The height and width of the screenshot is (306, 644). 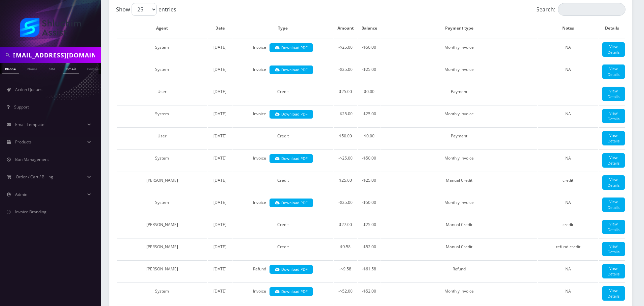 I want to click on a: Company, so click(x=95, y=68).